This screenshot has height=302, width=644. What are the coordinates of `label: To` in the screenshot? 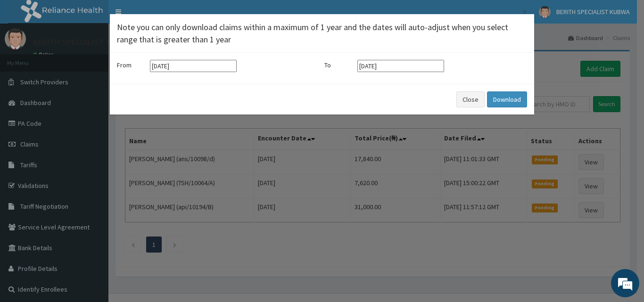 It's located at (339, 65).